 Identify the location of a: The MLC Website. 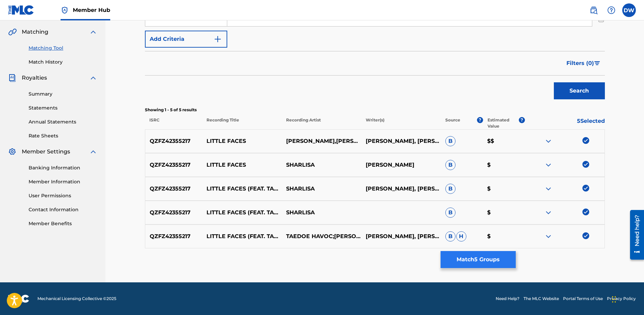
(541, 298).